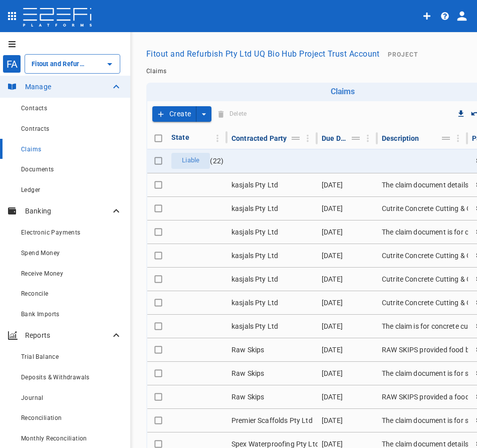  Describe the element at coordinates (42, 274) in the screenshot. I see `span: Receive Money` at that location.